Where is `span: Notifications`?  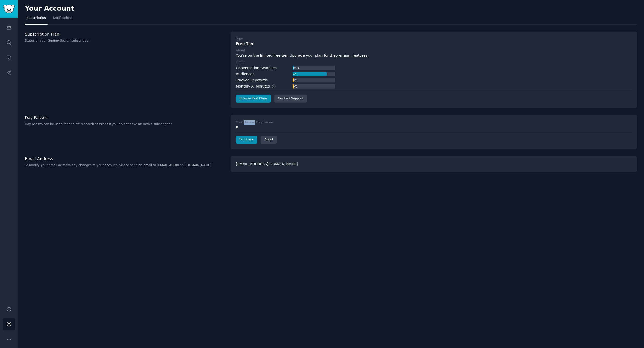 span: Notifications is located at coordinates (63, 18).